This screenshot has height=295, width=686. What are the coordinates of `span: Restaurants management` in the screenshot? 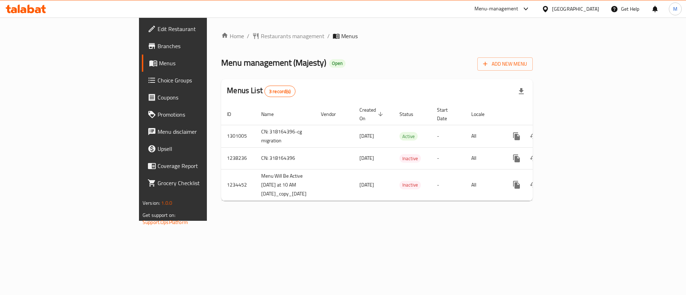 It's located at (293, 36).